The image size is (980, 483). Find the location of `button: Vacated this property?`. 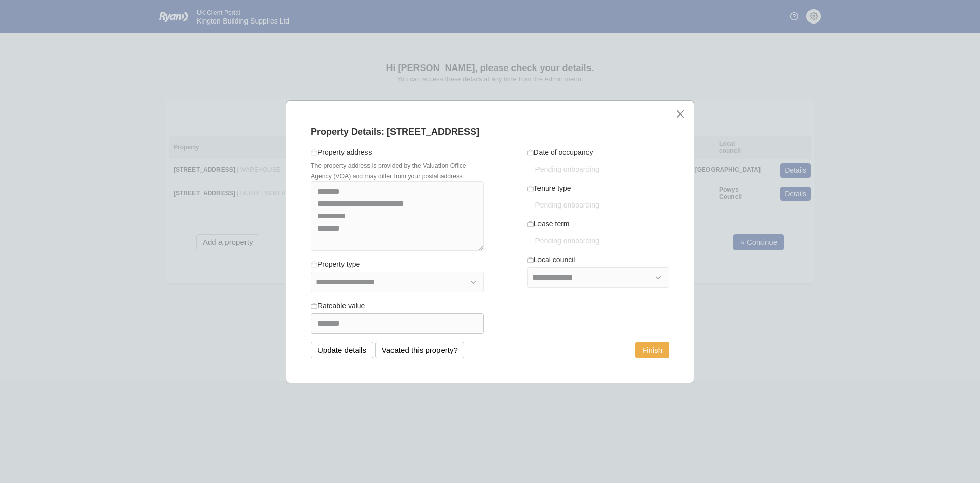

button: Vacated this property? is located at coordinates (420, 350).